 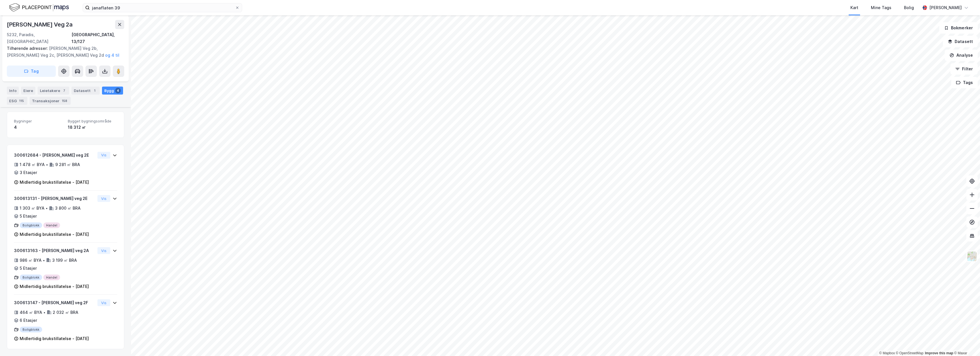 I want to click on div: 1 303 ㎡ BYA, so click(x=32, y=208).